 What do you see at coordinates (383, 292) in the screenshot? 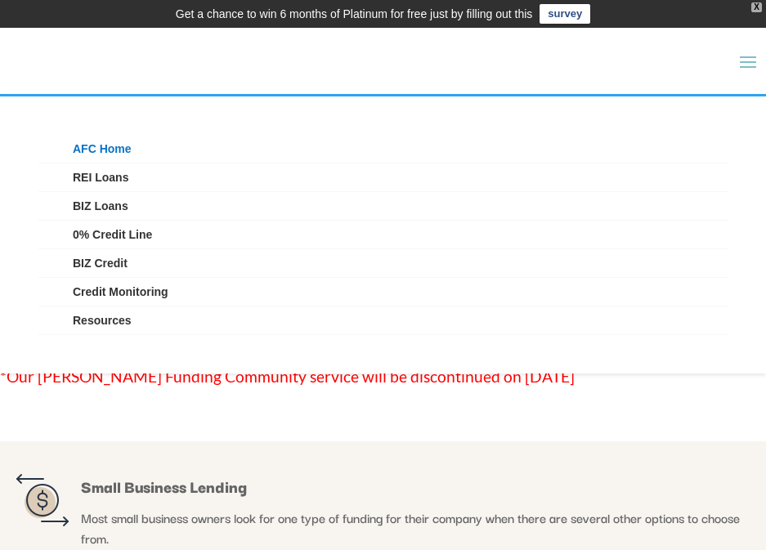
I see `a: Credit Monitoring` at bounding box center [383, 292].